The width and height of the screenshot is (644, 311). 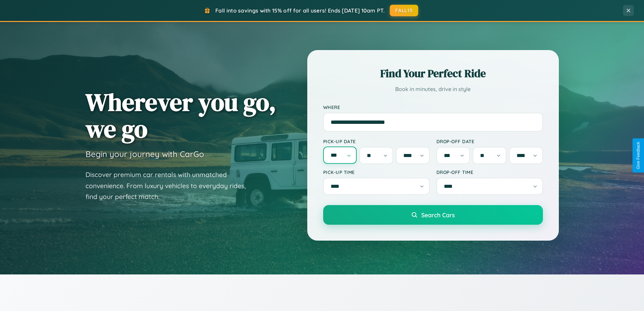 I want to click on button: FALL15, so click(x=404, y=10).